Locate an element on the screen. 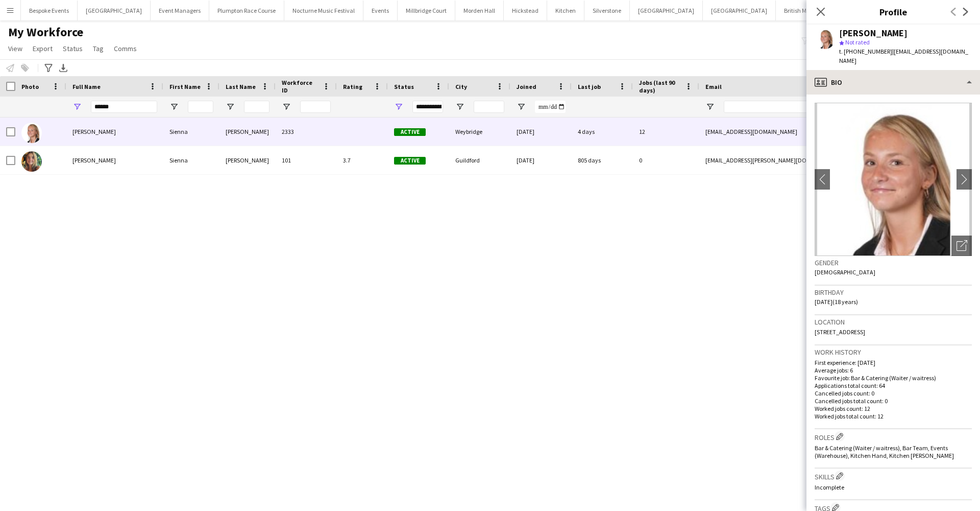  button: Millbridge Court is located at coordinates (426, 10).